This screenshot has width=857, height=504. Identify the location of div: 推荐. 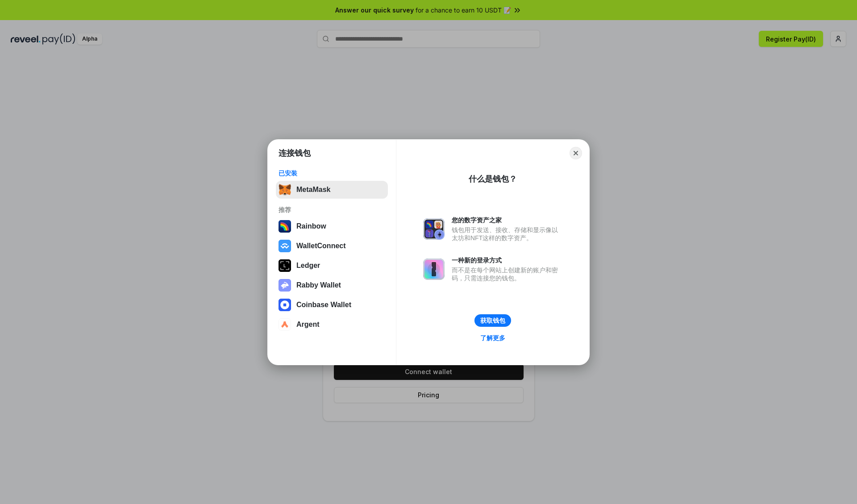
(332, 210).